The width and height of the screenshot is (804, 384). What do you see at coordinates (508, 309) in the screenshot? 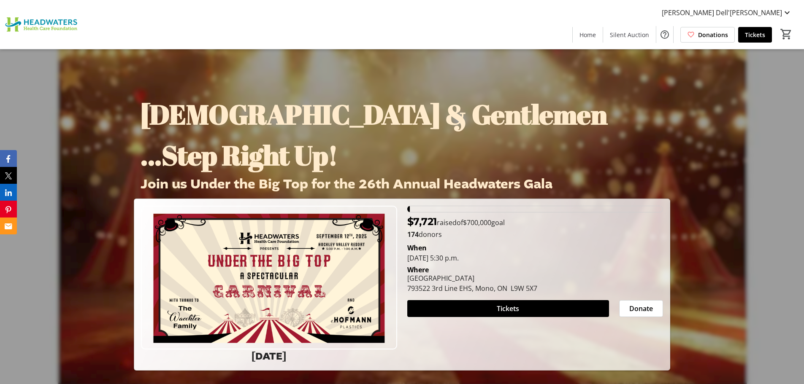
I see `button: Tickets` at bounding box center [508, 309].